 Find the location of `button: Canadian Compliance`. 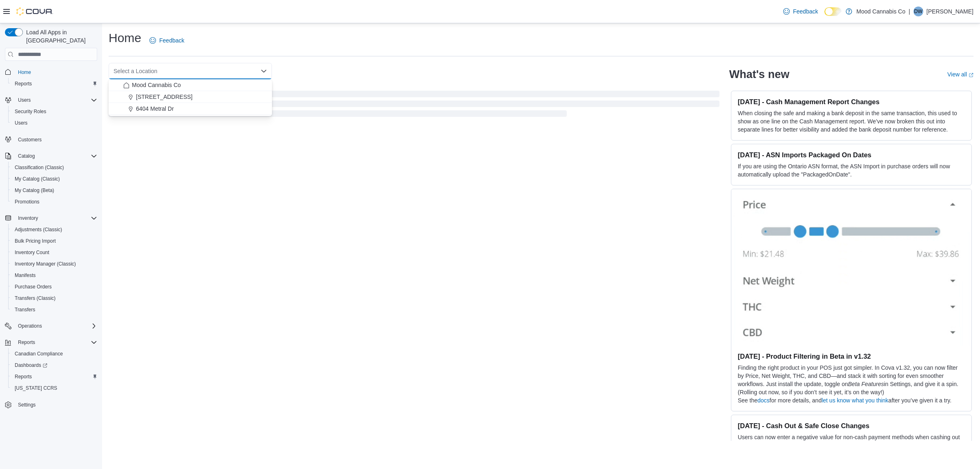

button: Canadian Compliance is located at coordinates (54, 354).